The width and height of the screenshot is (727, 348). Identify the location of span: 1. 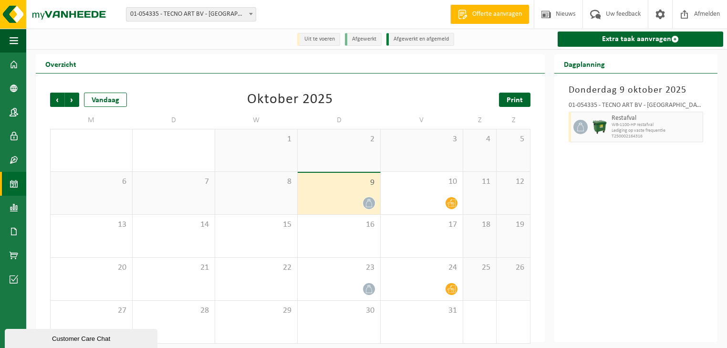
(256, 139).